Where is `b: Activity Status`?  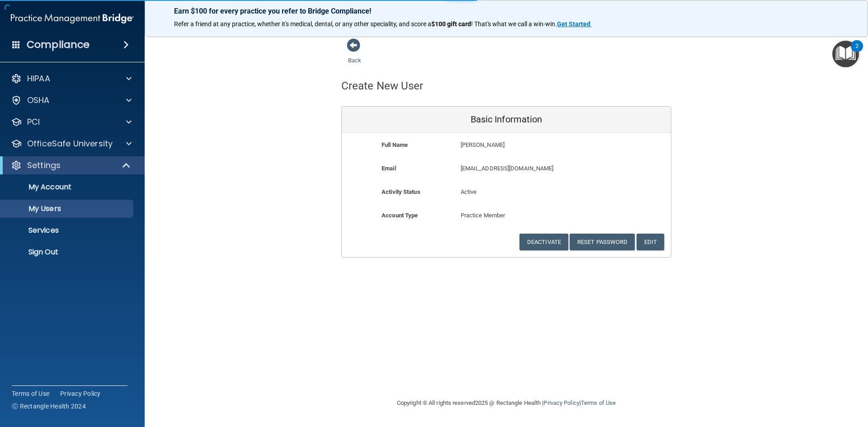 b: Activity Status is located at coordinates (401, 192).